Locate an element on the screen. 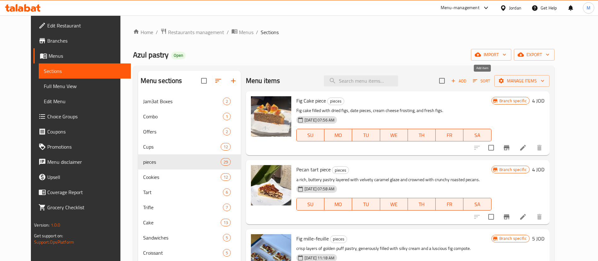  button: TH is located at coordinates (421, 204).